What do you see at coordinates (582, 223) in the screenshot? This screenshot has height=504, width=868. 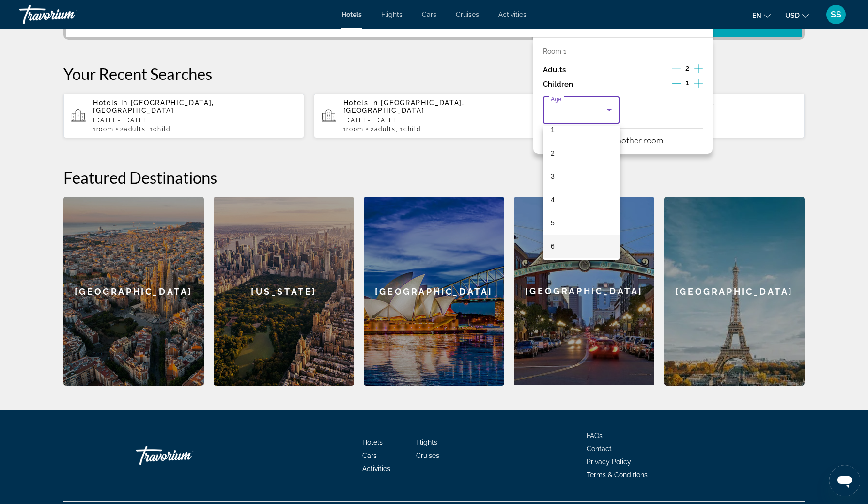 I see `mat-option: 5 years old` at bounding box center [582, 223].